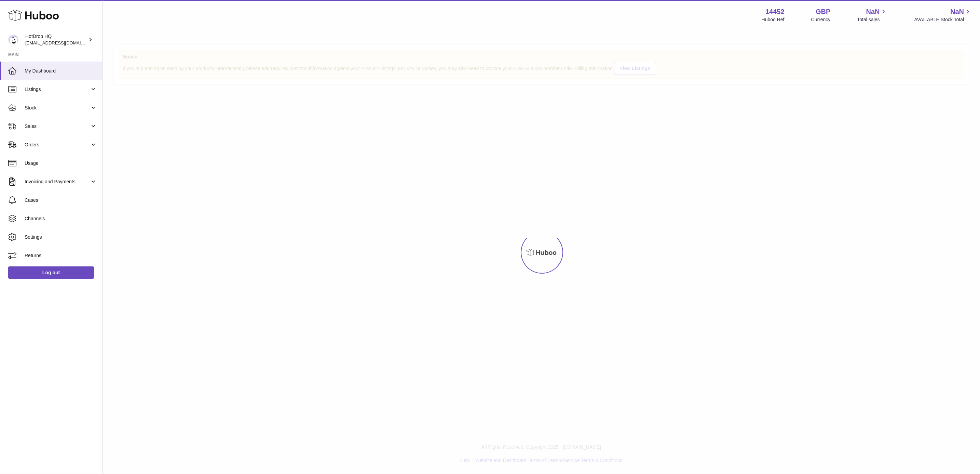 Image resolution: width=980 pixels, height=474 pixels. What do you see at coordinates (61, 256) in the screenshot?
I see `span: Returns` at bounding box center [61, 256].